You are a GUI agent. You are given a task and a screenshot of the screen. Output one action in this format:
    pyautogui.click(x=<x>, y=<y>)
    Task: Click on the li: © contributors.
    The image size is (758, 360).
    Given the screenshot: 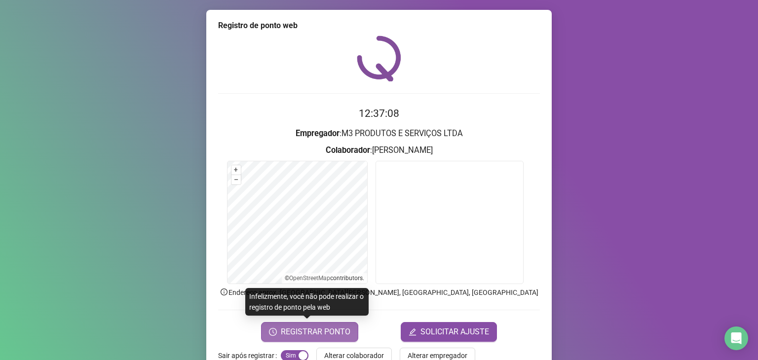 What is the action you would take?
    pyautogui.click(x=324, y=278)
    